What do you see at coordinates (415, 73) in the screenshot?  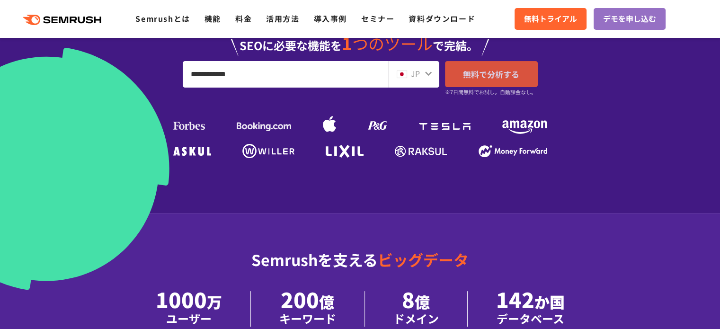 I see `span: JP` at bounding box center [415, 73].